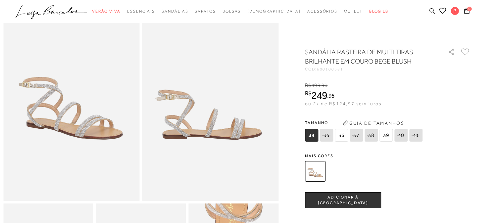 This screenshot has width=497, height=223. What do you see at coordinates (232, 11) in the screenshot?
I see `span: Bolsas` at bounding box center [232, 11].